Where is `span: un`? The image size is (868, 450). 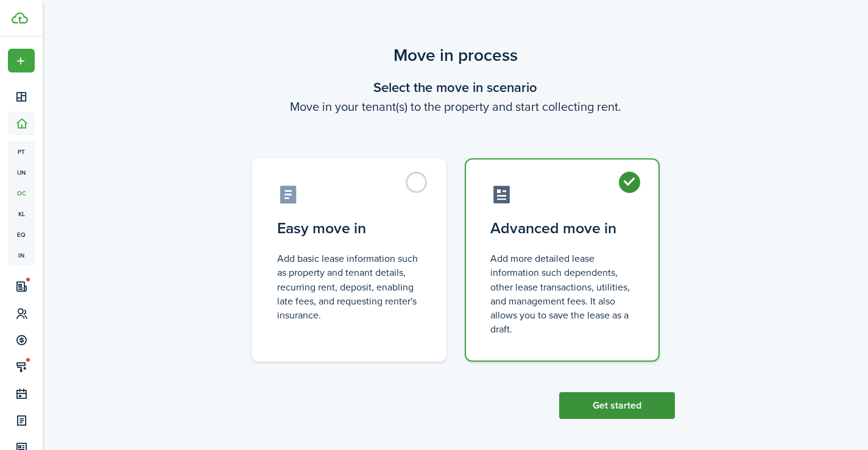 span: un is located at coordinates (21, 172).